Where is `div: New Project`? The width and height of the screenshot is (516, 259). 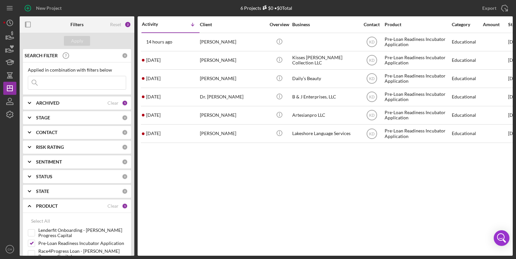
div: New Project is located at coordinates (49, 8).